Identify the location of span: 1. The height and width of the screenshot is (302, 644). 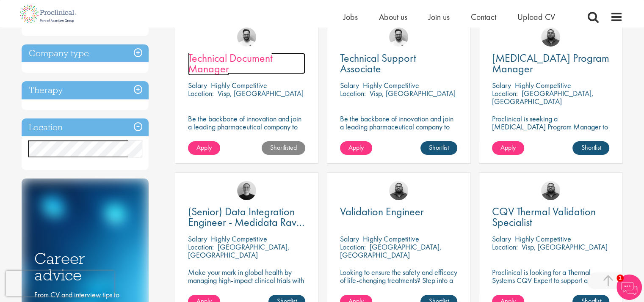
(620, 278).